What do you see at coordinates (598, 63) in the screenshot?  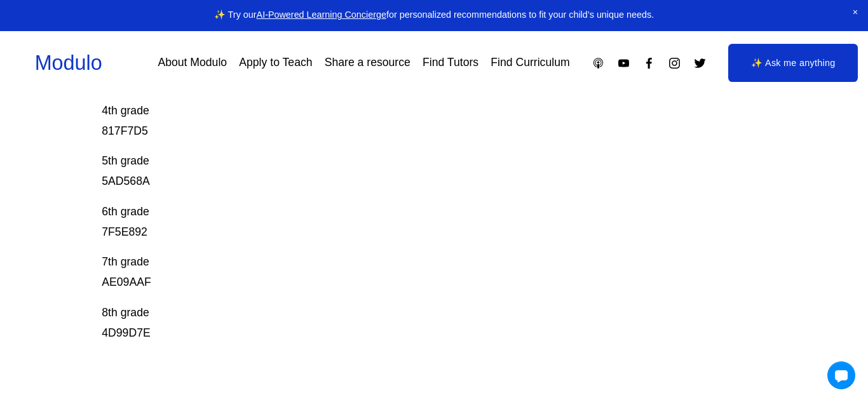 I see `a: Apple Podcasts` at bounding box center [598, 63].